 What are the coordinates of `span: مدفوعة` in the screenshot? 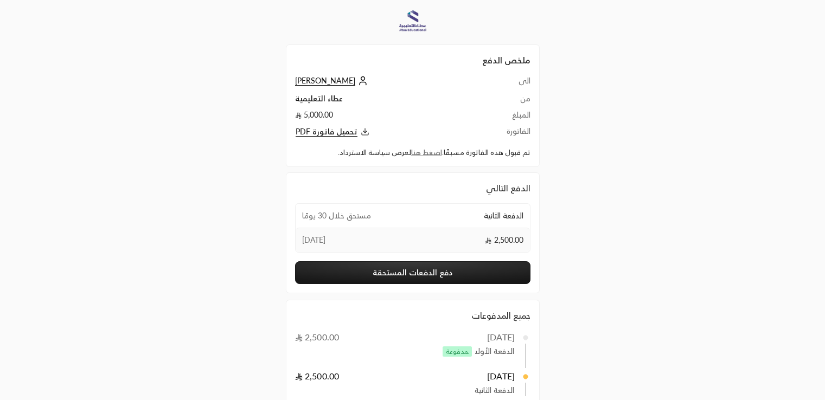 It's located at (457, 351).